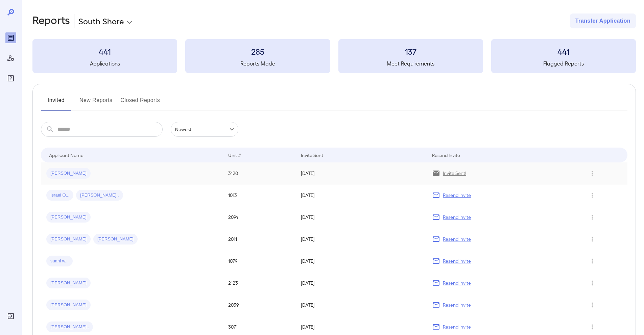  I want to click on td: 2039, so click(259, 305).